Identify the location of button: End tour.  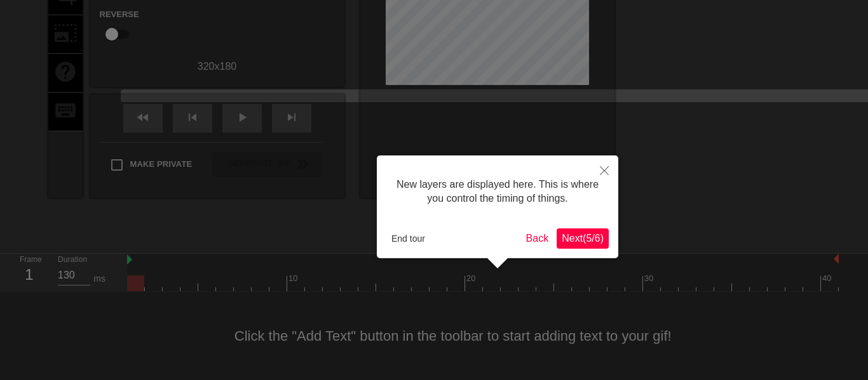
(408, 239).